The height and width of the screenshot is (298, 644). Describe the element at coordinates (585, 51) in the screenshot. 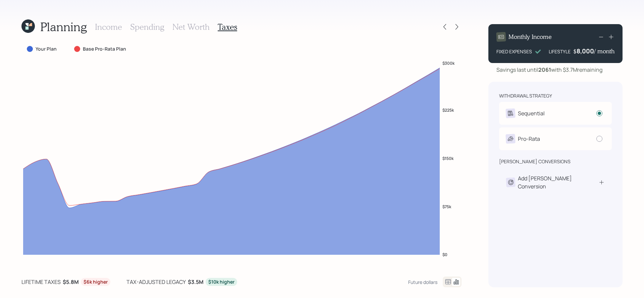

I see `div: 8,000` at that location.